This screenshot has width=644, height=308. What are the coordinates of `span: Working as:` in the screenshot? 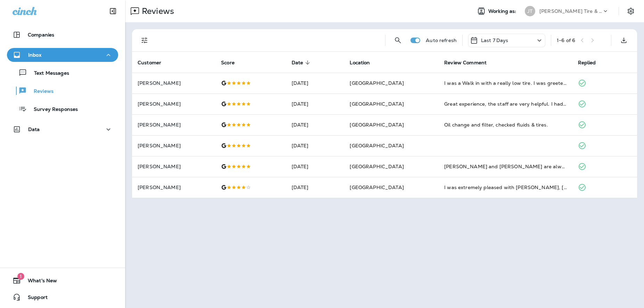 It's located at (503, 11).